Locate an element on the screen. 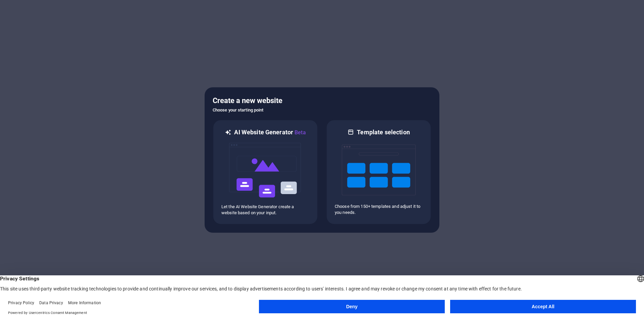  span: Beta is located at coordinates (299, 132).